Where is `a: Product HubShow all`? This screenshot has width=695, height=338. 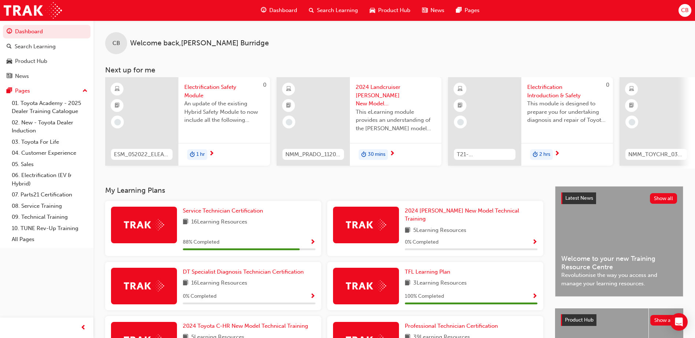
a: Product HubShow all is located at coordinates (619, 320).